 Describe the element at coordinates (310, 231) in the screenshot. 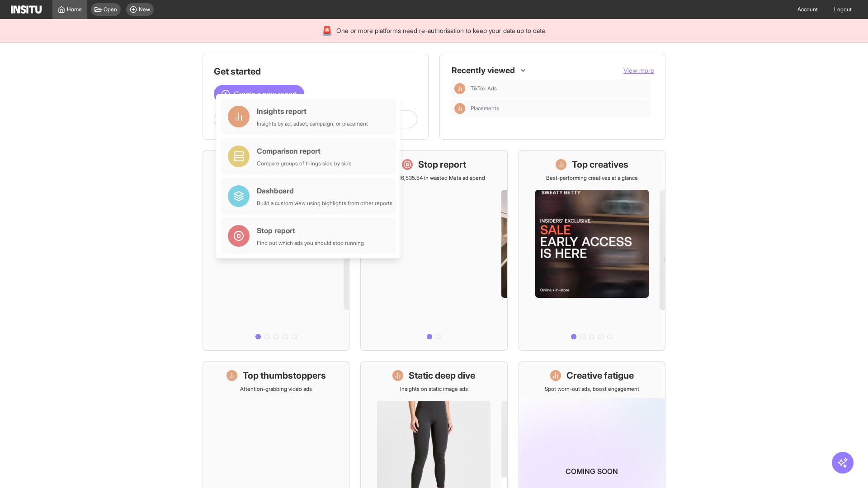

I see `div: Stop report` at that location.